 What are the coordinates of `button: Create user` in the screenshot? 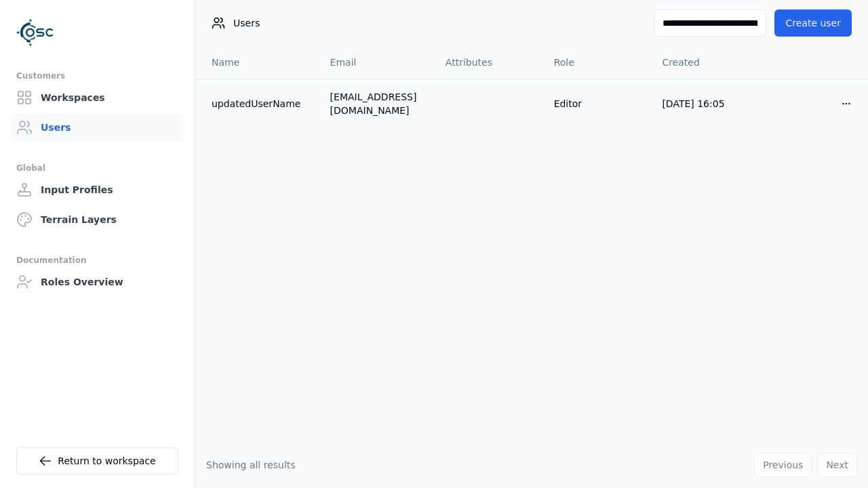 It's located at (813, 23).